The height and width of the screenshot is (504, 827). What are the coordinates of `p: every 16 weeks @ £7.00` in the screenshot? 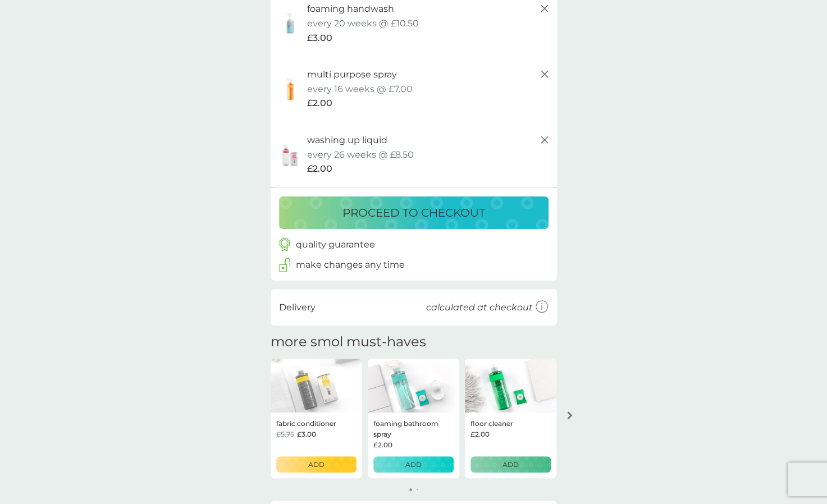 It's located at (360, 89).